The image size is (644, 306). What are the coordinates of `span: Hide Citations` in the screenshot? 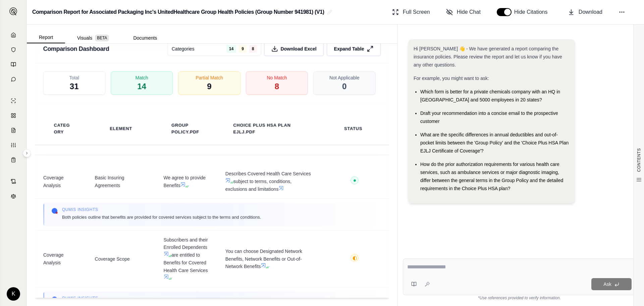 It's located at (533, 12).